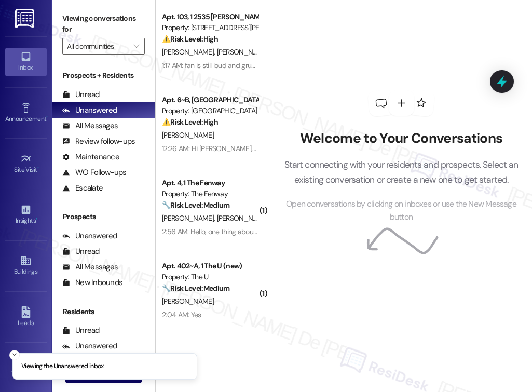  I want to click on a: Insights •, so click(26, 215).